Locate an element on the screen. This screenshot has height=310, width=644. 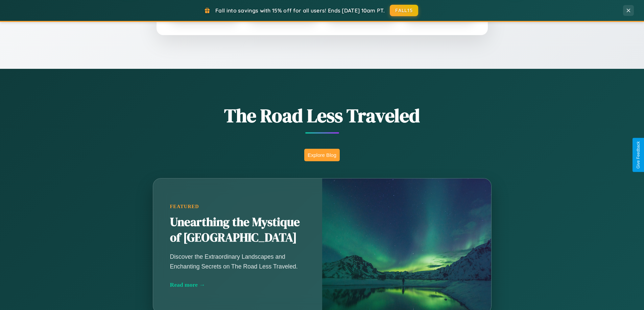
div: Featured is located at coordinates (237, 207).